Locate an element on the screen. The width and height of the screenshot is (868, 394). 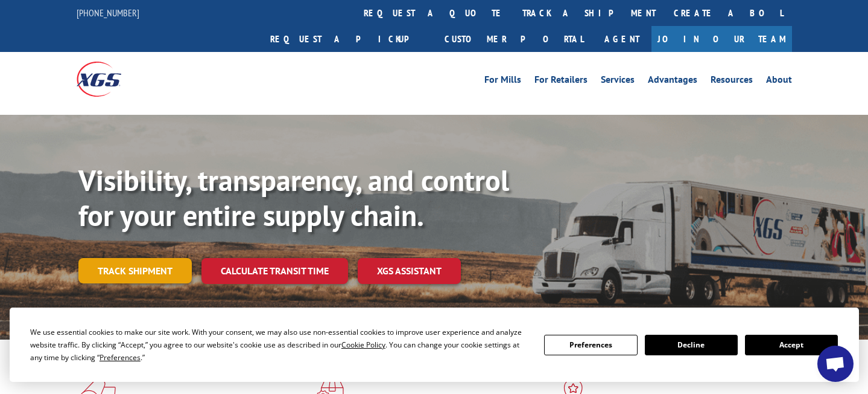
div: Cookie Consent Prompt is located at coordinates (434, 344).